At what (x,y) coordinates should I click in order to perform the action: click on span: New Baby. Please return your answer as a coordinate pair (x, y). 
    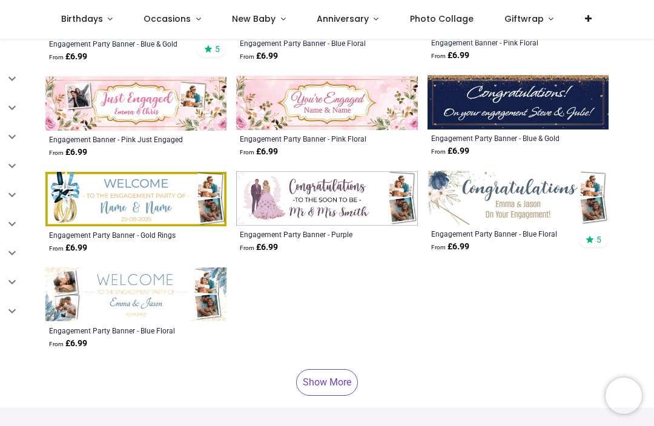
    Looking at the image, I should click on (254, 19).